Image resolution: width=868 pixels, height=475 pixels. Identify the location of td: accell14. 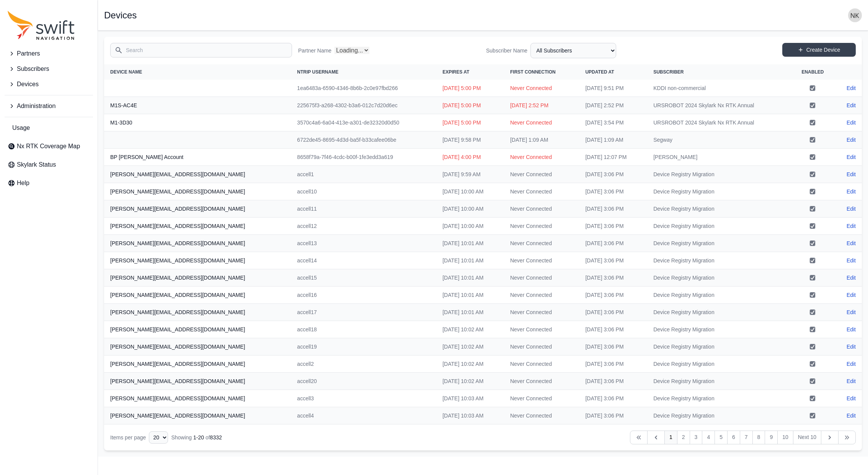
(363, 260).